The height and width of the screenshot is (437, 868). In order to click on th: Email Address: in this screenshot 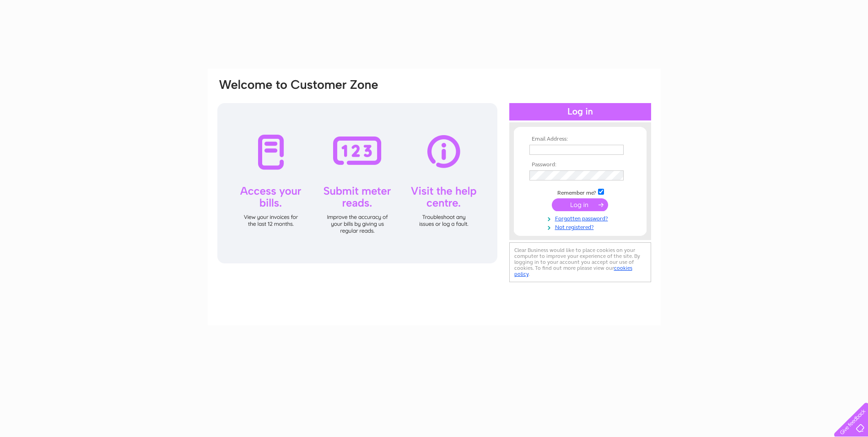, I will do `click(580, 139)`.